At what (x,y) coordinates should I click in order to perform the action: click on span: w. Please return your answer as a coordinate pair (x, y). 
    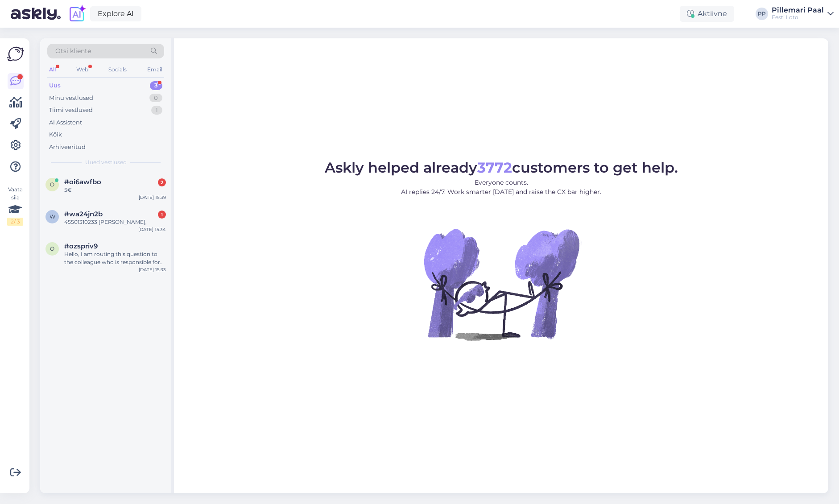
    Looking at the image, I should click on (53, 216).